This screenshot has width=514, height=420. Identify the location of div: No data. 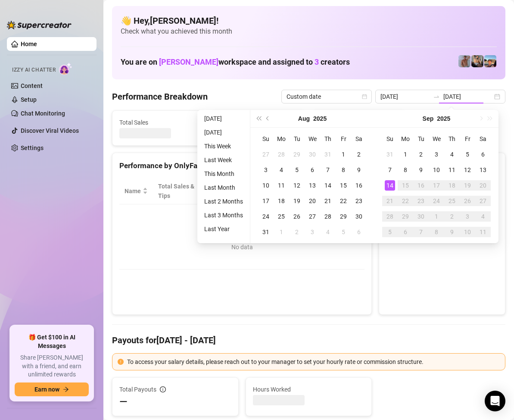
(242, 247).